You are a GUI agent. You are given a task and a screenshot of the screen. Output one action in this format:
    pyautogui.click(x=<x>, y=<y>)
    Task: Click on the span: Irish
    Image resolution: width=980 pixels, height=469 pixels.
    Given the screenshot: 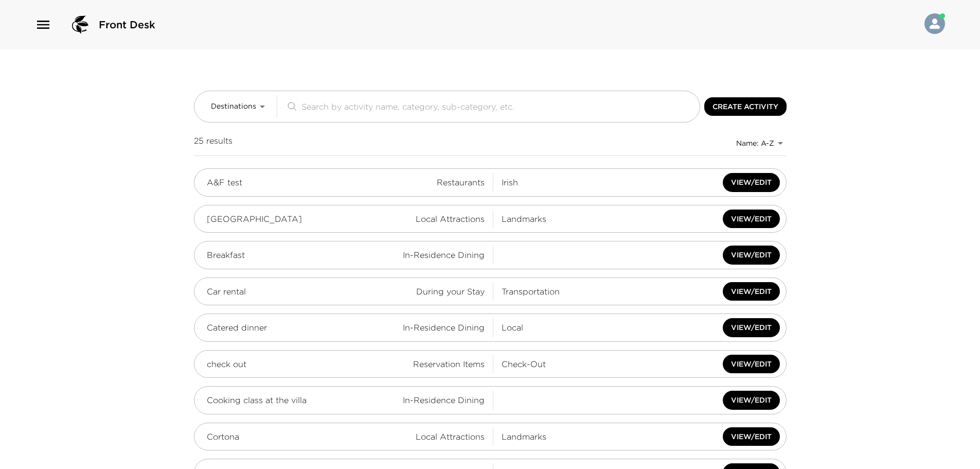 What is the action you would take?
    pyautogui.click(x=510, y=182)
    